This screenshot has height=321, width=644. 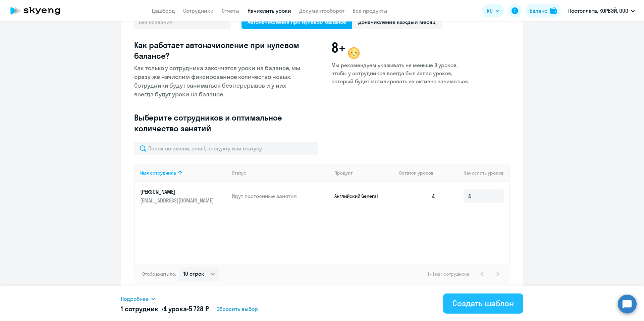 I want to click on span: Остаток уроков, so click(x=416, y=173).